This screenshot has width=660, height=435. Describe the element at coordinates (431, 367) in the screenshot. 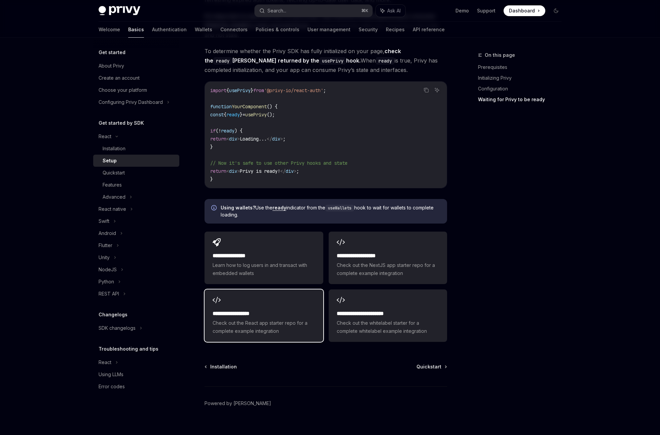

I see `a: Quickstart` at that location.